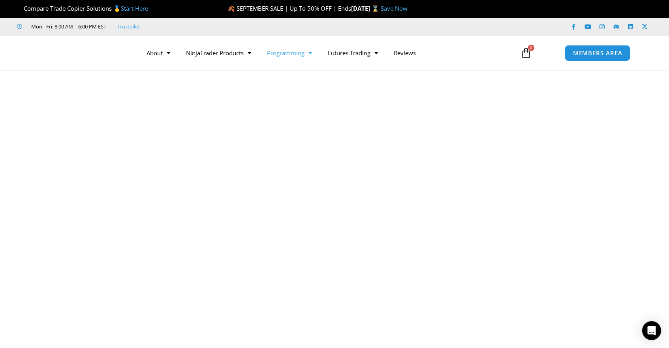 This screenshot has height=348, width=669. I want to click on div: Open Intercom Messenger, so click(652, 331).